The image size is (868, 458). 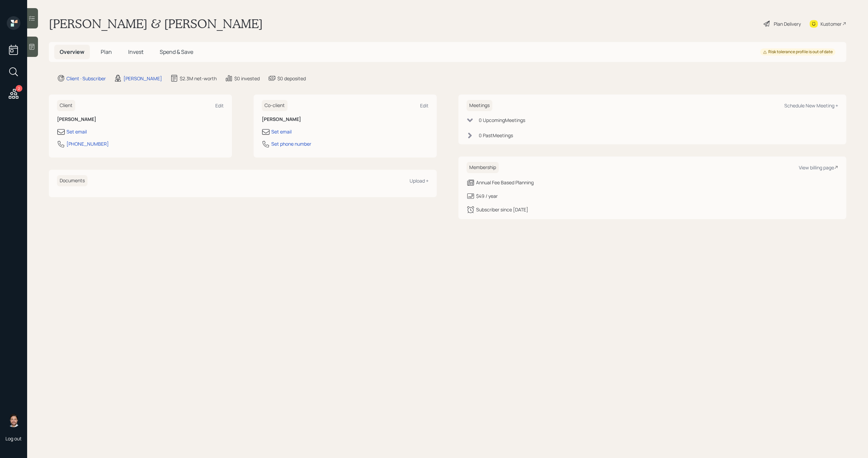 What do you see at coordinates (86, 79) in the screenshot?
I see `div: Client · Subscriber` at bounding box center [86, 79].